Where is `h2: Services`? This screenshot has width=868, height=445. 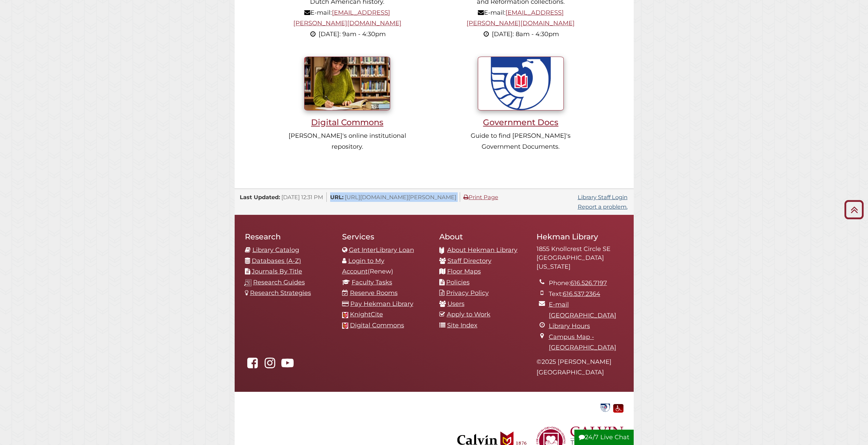
h2: Services is located at coordinates (385, 237).